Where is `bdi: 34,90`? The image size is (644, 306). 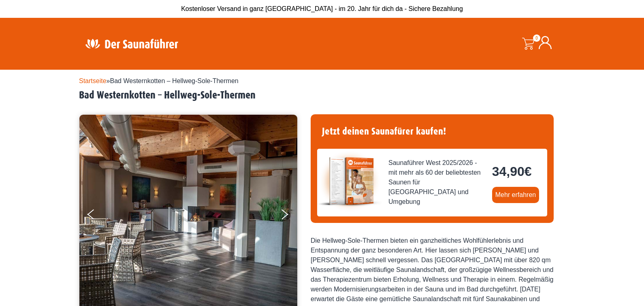
bdi: 34,90 is located at coordinates (512, 171).